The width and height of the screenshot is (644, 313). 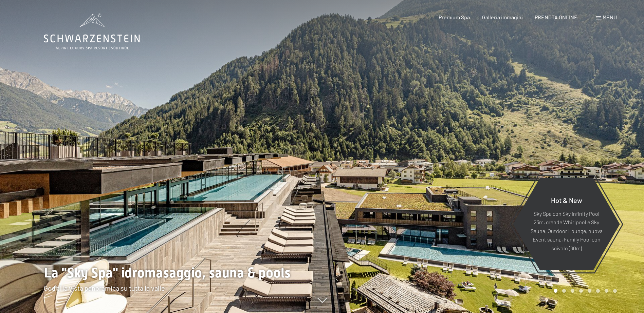 I want to click on div: Carousel Page 6, so click(x=598, y=291).